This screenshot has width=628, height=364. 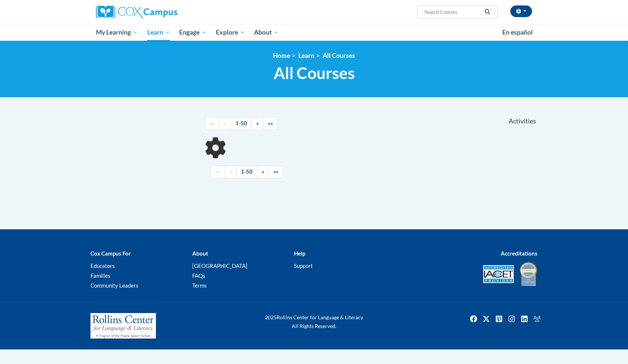 What do you see at coordinates (101, 275) in the screenshot?
I see `a: Families` at bounding box center [101, 275].